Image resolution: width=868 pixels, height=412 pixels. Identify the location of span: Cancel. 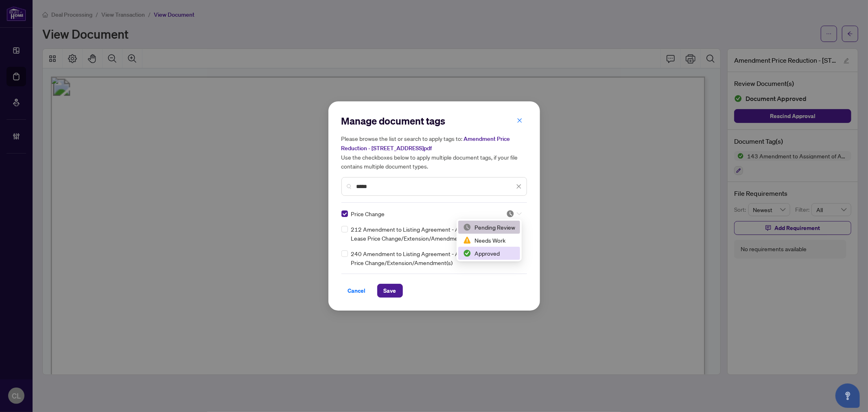
(357, 291).